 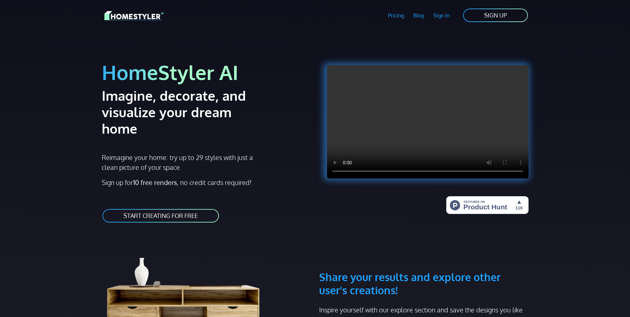 What do you see at coordinates (487, 205) in the screenshot?
I see `img: HomeStyler AI - Interior Design Made Easy: One Click to Your Dream Home | Product Hunt` at bounding box center [487, 205].